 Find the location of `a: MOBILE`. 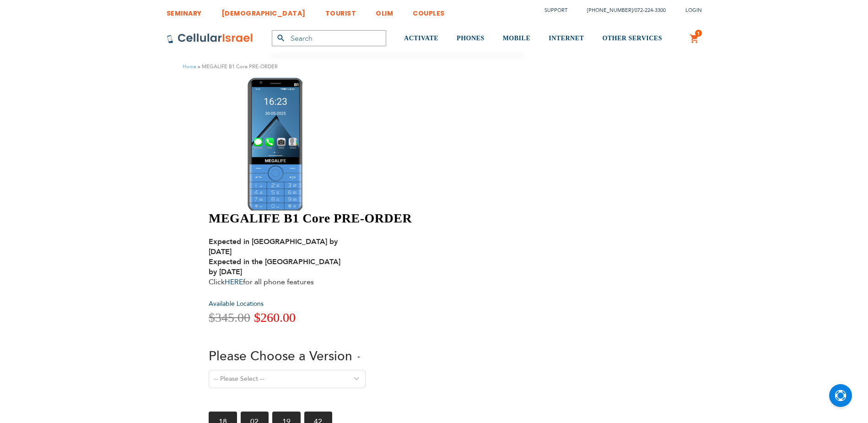

a: MOBILE is located at coordinates (516, 38).